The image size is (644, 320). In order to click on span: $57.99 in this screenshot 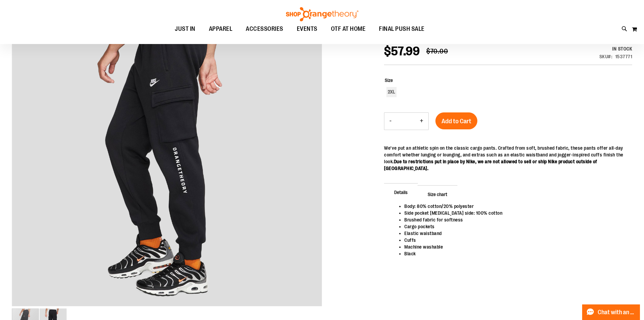, I will do `click(402, 51)`.